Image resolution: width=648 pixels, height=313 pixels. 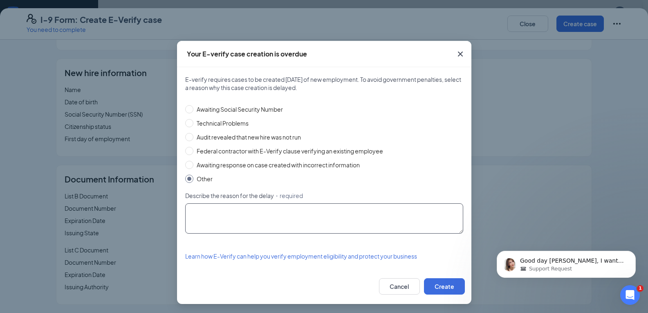 What do you see at coordinates (640, 288) in the screenshot?
I see `span: 1` at bounding box center [640, 288].